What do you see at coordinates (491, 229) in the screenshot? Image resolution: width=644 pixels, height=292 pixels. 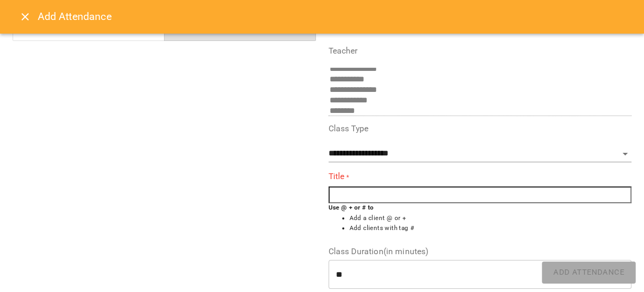 I see `li: Add clients with tag #` at bounding box center [491, 229].